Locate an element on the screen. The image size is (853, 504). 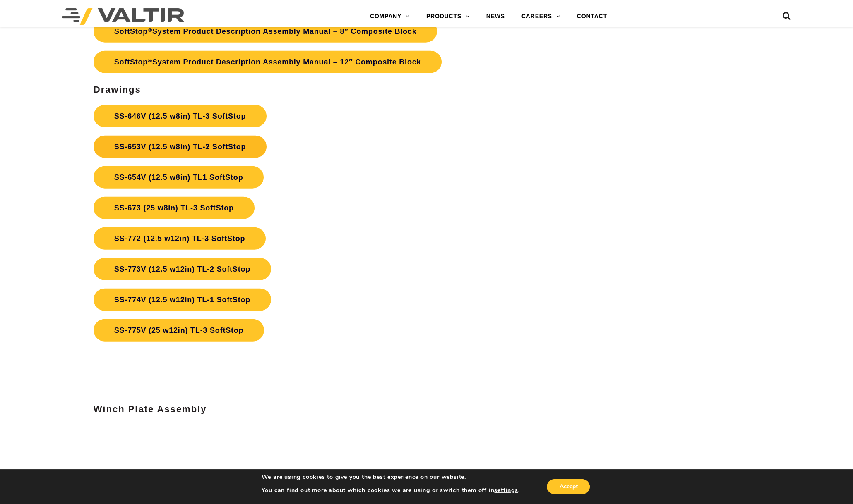
strong: Winch Plate Assembly is located at coordinates (150, 409).